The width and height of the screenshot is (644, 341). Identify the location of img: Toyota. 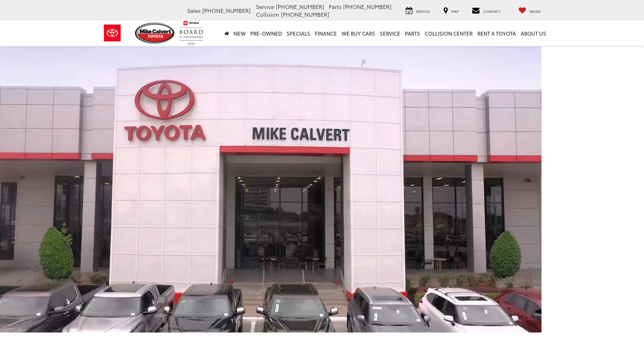
(112, 33).